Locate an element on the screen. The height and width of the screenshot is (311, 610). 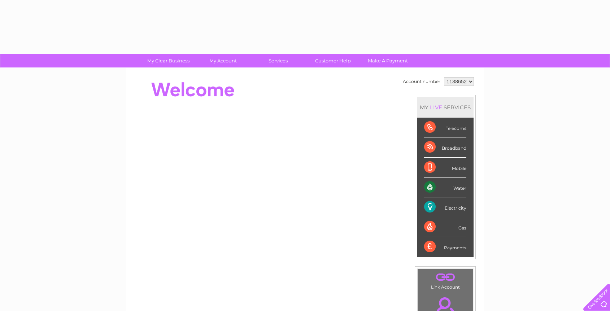
a: My Account is located at coordinates (223, 61).